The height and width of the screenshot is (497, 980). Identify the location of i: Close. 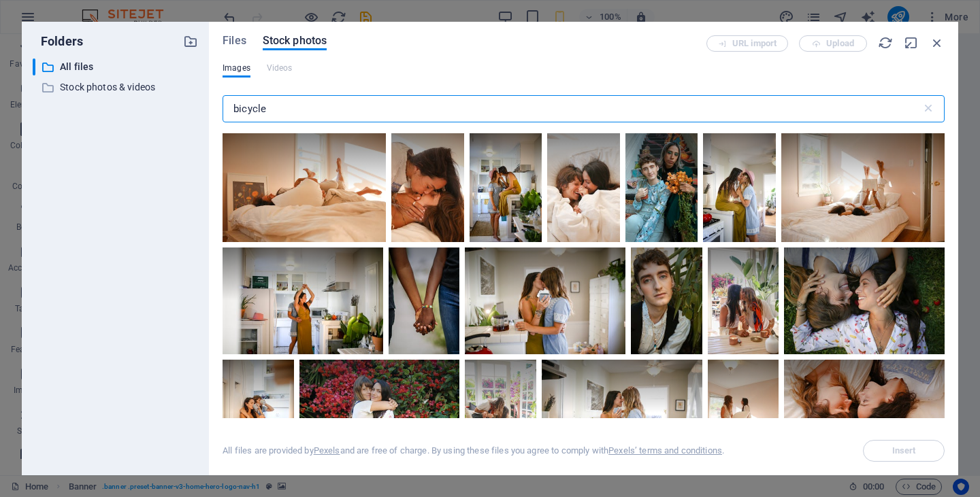
(937, 43).